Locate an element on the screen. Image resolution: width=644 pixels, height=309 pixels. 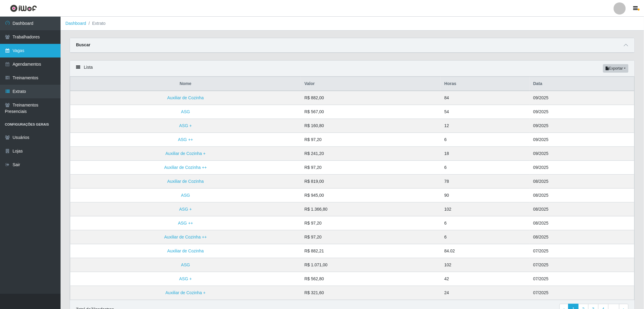
button: Exportar is located at coordinates (616, 68).